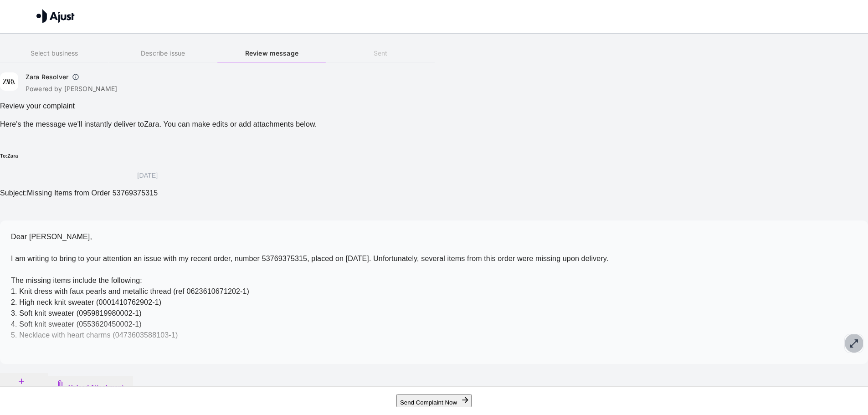 The height and width of the screenshot is (415, 868). What do you see at coordinates (271, 53) in the screenshot?
I see `h6: Review message` at bounding box center [271, 53].